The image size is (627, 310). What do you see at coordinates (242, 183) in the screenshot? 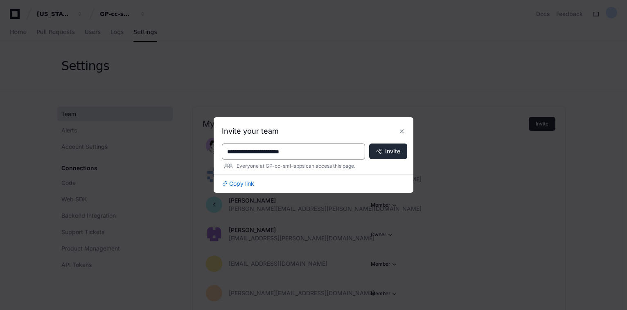
I see `span: Copy link` at bounding box center [242, 183].